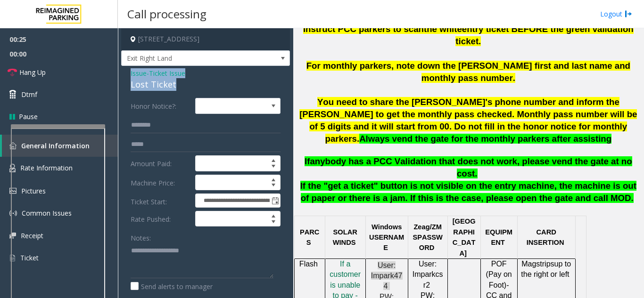  Describe the element at coordinates (160, 219) in the screenshot. I see `label: Rate Pushed:` at that location.